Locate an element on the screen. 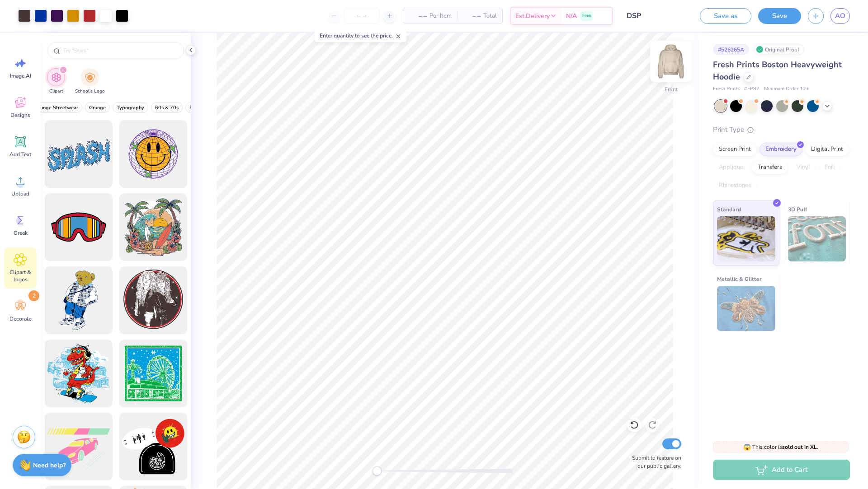  div: Applique is located at coordinates (731, 168).